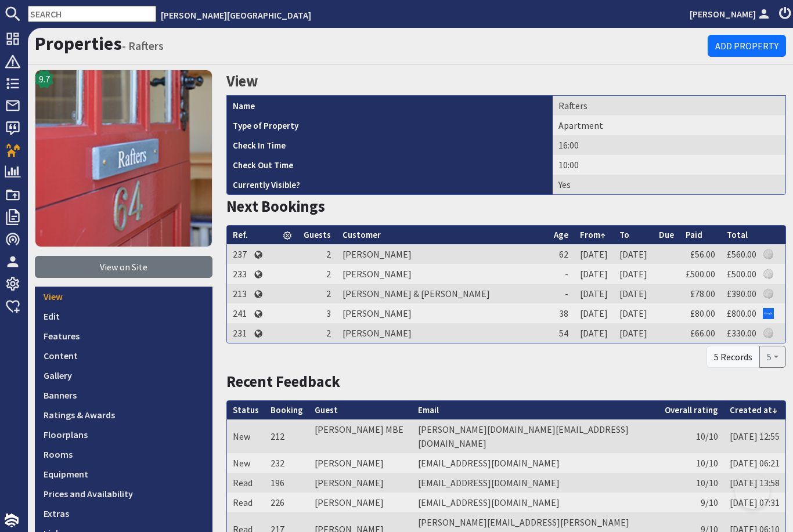 The height and width of the screenshot is (532, 793). Describe the element at coordinates (691, 503) in the screenshot. I see `td: 9/10` at that location.